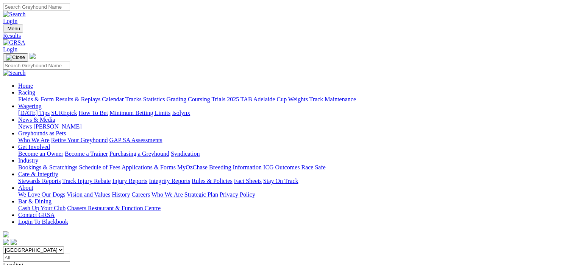 Image resolution: width=573 pixels, height=265 pixels. Describe the element at coordinates (94, 113) in the screenshot. I see `a: How To Bet` at that location.